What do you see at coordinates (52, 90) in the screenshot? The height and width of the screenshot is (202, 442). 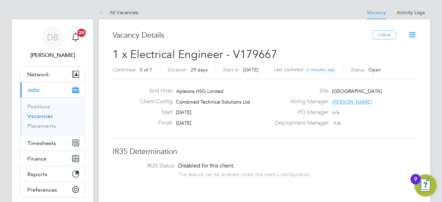 I see `button: Jobs` at bounding box center [52, 90].